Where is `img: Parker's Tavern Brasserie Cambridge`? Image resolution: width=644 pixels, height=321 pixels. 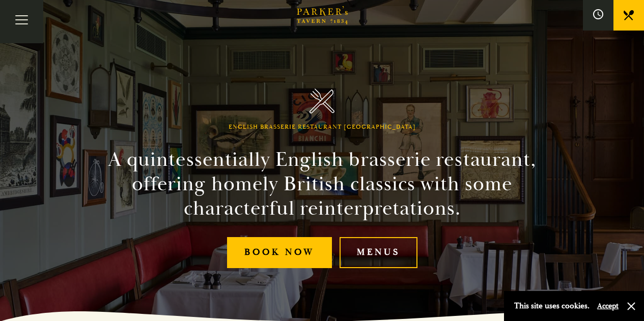
img: Parker's Tavern Brasserie Cambridge is located at coordinates (322, 101).